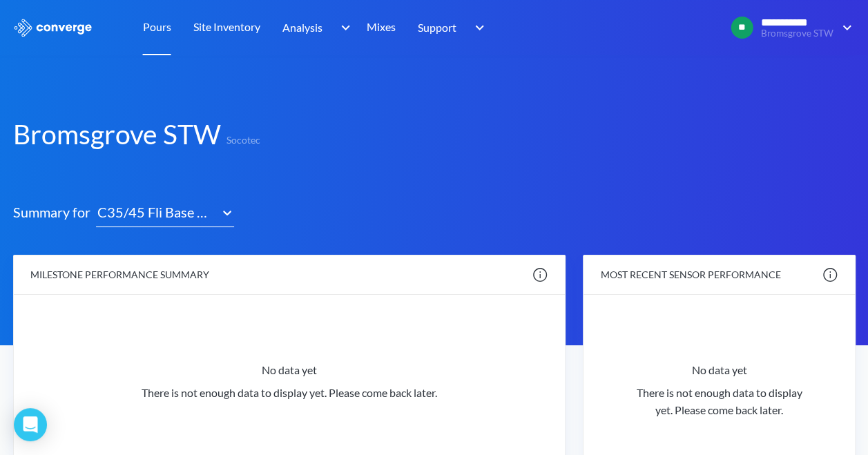  What do you see at coordinates (437, 27) in the screenshot?
I see `span: Support` at bounding box center [437, 27].